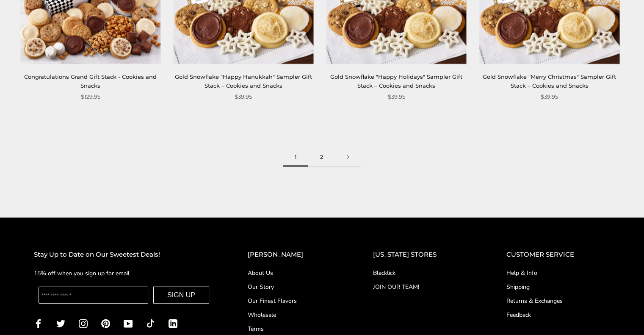 The height and width of the screenshot is (335, 644). Describe the element at coordinates (83, 323) in the screenshot. I see `a: Instagram` at that location.